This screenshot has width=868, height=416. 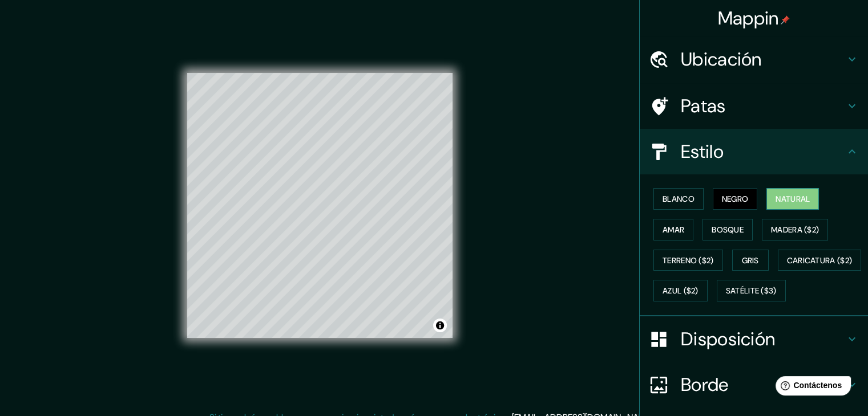 I want to click on button: Natural, so click(x=792, y=199).